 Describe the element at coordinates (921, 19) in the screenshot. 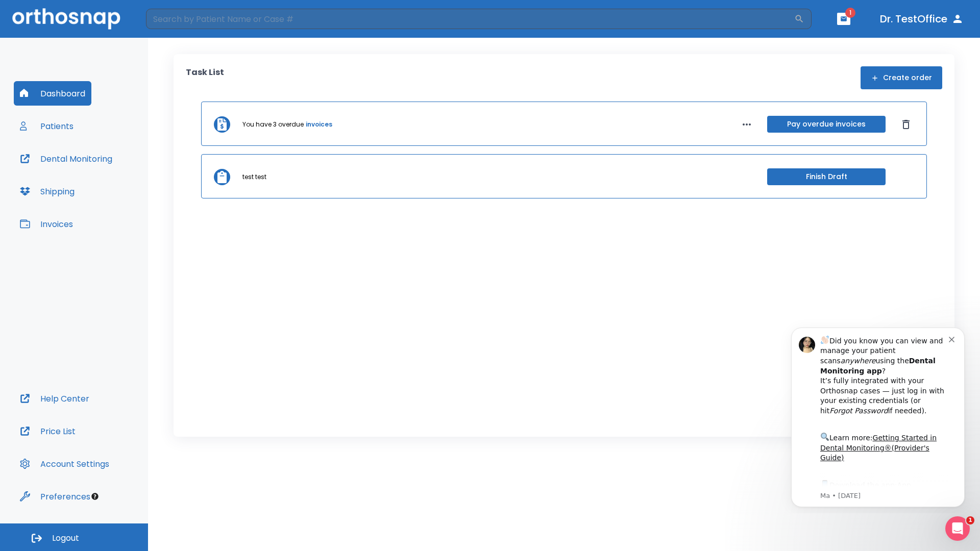

I see `button: Dr. TestOffice` at that location.